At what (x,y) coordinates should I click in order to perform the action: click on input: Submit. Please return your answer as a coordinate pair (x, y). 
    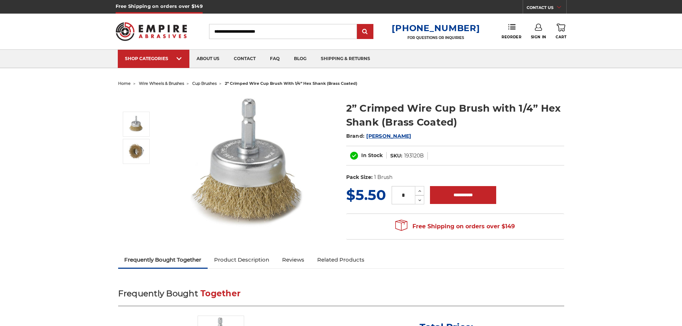
    Looking at the image, I should click on (365, 32).